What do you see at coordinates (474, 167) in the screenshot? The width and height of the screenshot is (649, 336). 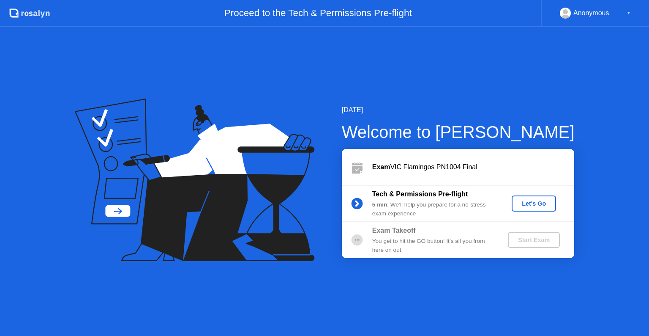 I see `div: VIC Flamingos PN1004 Final` at bounding box center [474, 167].